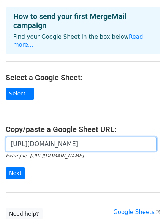  What do you see at coordinates (147, 200) in the screenshot?
I see `div: Widget Obrolan` at bounding box center [147, 200].